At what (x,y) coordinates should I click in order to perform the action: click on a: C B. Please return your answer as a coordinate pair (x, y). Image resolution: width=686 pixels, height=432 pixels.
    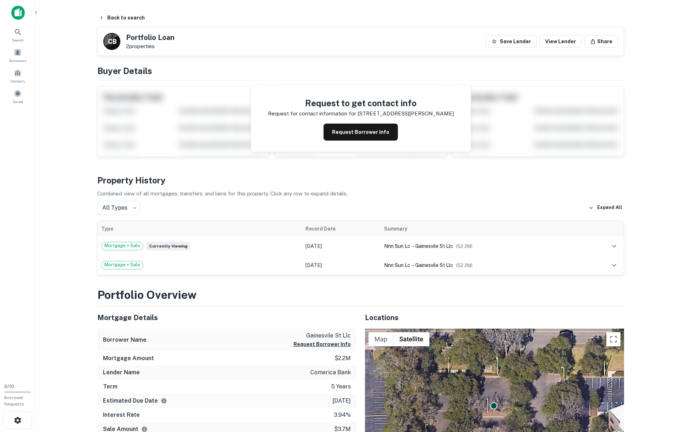
    Looking at the image, I should click on (112, 41).